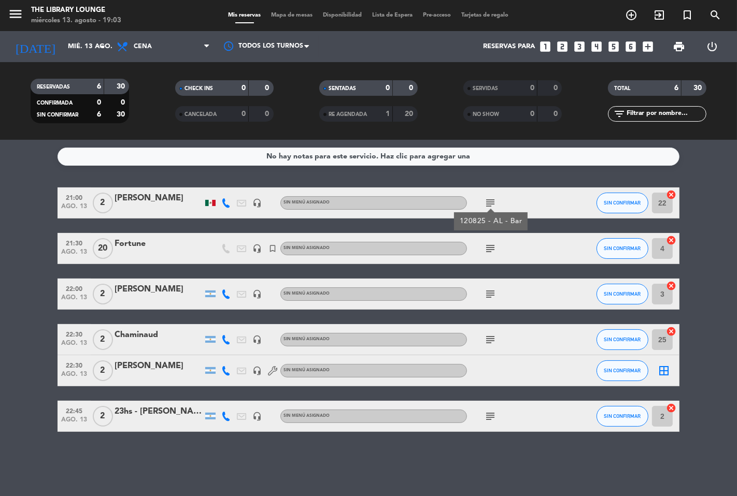  I want to click on div: miércoles 13. agosto - 19:03, so click(76, 21).